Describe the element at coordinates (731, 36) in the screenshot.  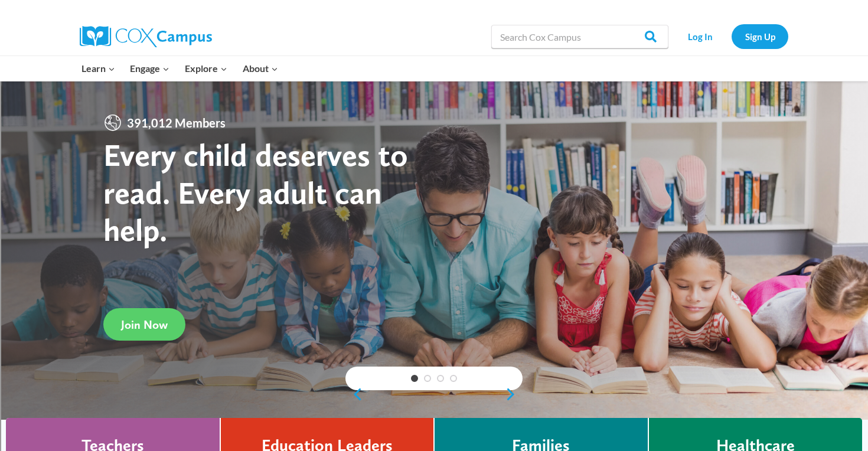
I see `nav: Secondary Navigation` at that location.